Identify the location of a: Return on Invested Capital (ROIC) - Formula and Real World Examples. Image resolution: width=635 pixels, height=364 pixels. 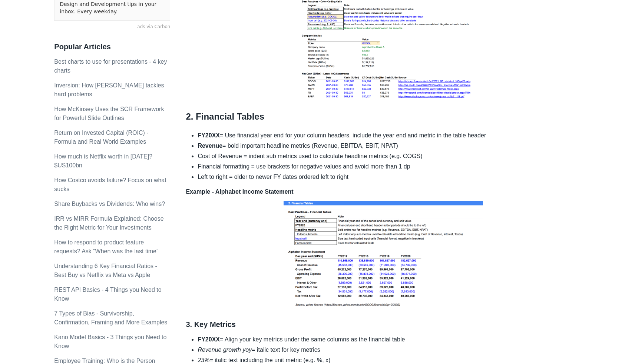
(101, 137).